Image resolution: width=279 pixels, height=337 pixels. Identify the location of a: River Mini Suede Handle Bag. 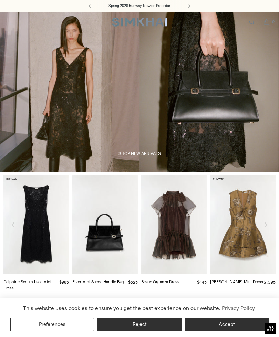
(98, 282).